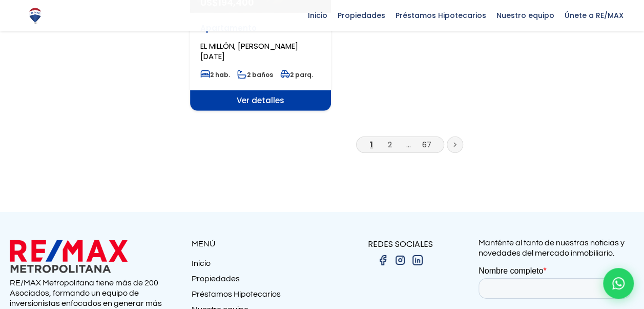 The width and height of the screenshot is (644, 309). Describe the element at coordinates (400, 260) in the screenshot. I see `img: instagram.png` at that location.